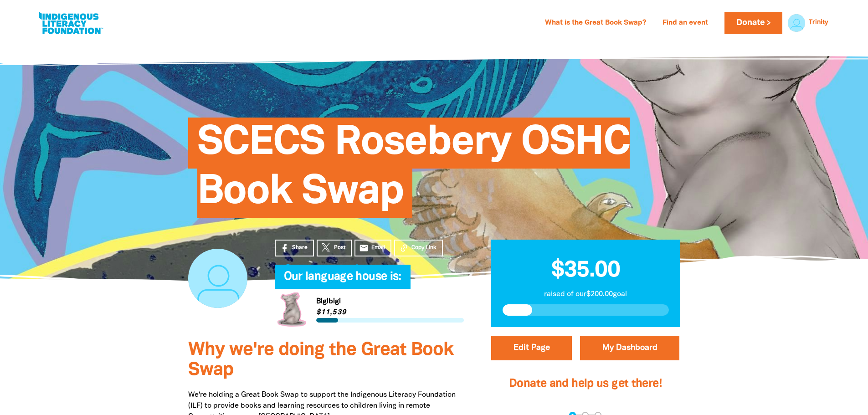  What do you see at coordinates (378, 248) in the screenshot?
I see `span: Email` at bounding box center [378, 248].